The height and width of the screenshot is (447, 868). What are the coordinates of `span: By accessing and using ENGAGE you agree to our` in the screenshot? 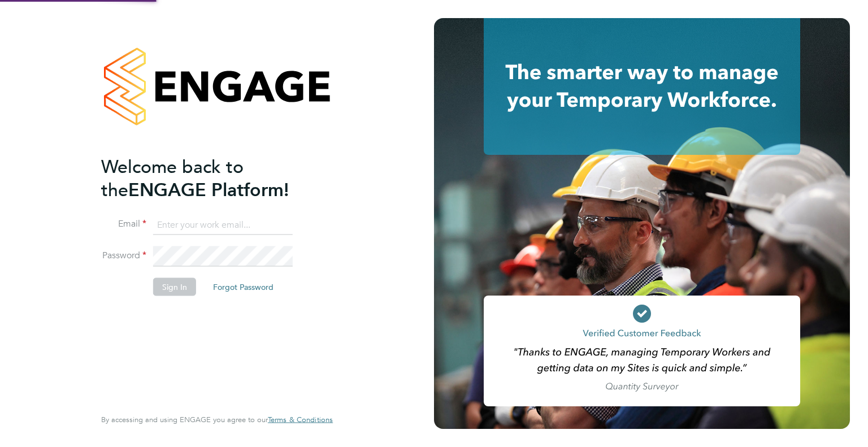 It's located at (217, 419).